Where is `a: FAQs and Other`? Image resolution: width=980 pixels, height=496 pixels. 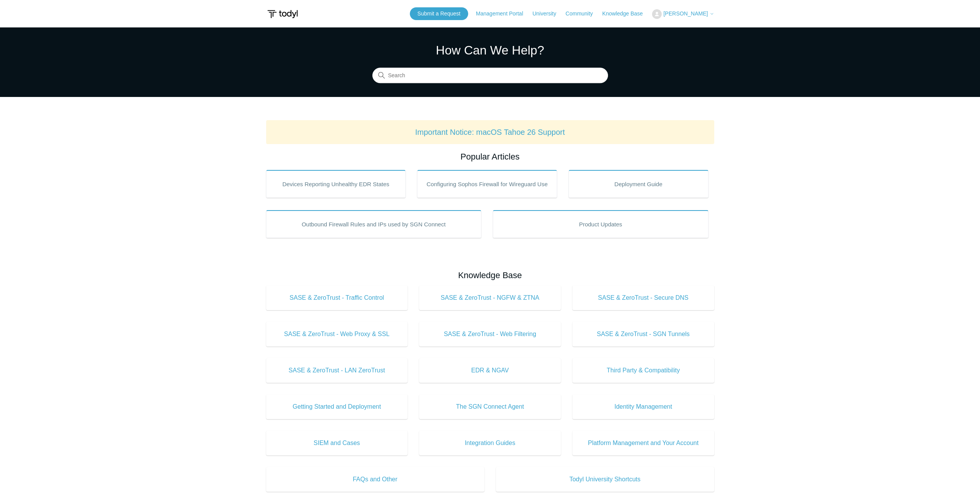 a: FAQs and Other is located at coordinates (375, 479).